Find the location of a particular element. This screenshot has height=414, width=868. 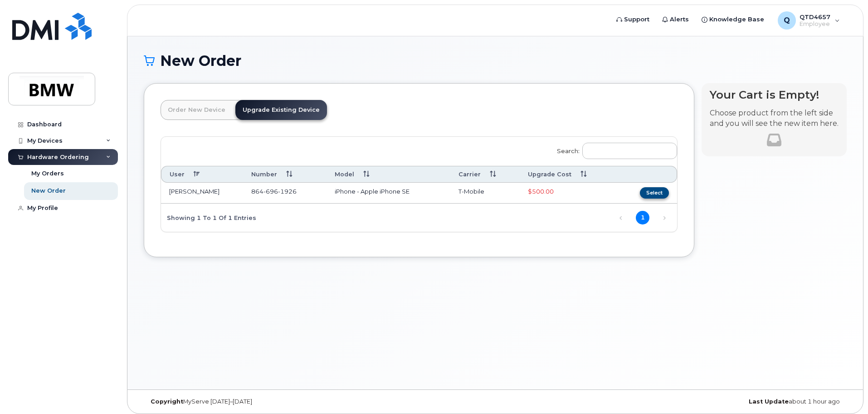

th: Carrier: activate to sort column ascending is located at coordinates (485, 174).